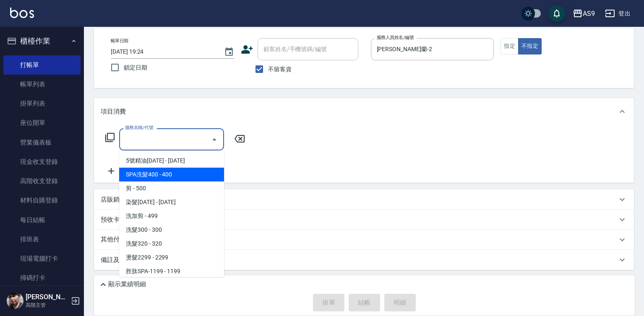 This screenshot has height=316, width=644. Describe the element at coordinates (47, 305) in the screenshot. I see `p: 高階主管` at that location.